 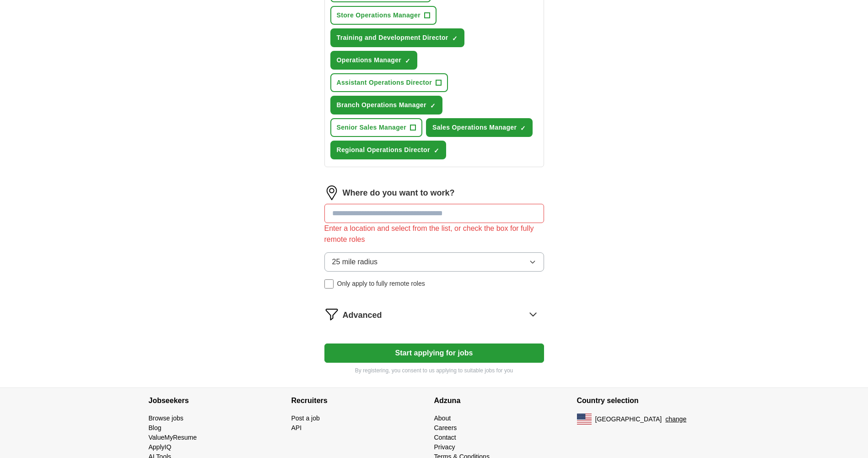 I want to click on span: Operations Manager, so click(x=369, y=60).